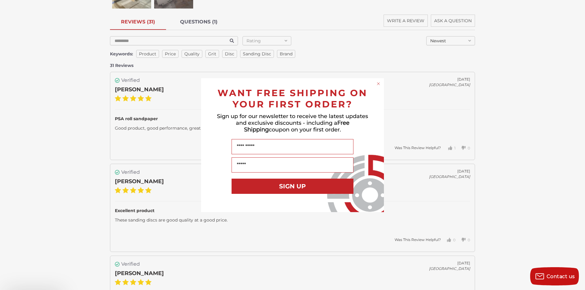 The height and width of the screenshot is (290, 585). What do you see at coordinates (292, 186) in the screenshot?
I see `button: SIGN UP` at bounding box center [292, 186].